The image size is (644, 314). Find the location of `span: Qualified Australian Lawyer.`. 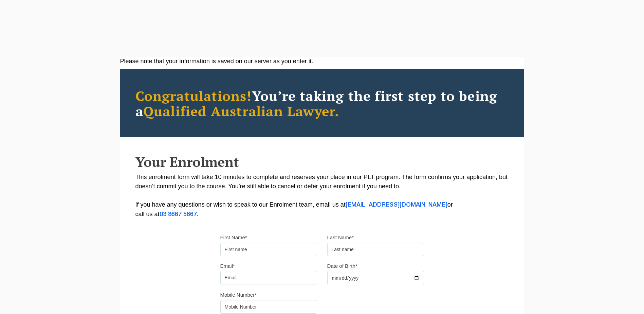

span: Qualified Australian Lawyer. is located at coordinates (242, 111).